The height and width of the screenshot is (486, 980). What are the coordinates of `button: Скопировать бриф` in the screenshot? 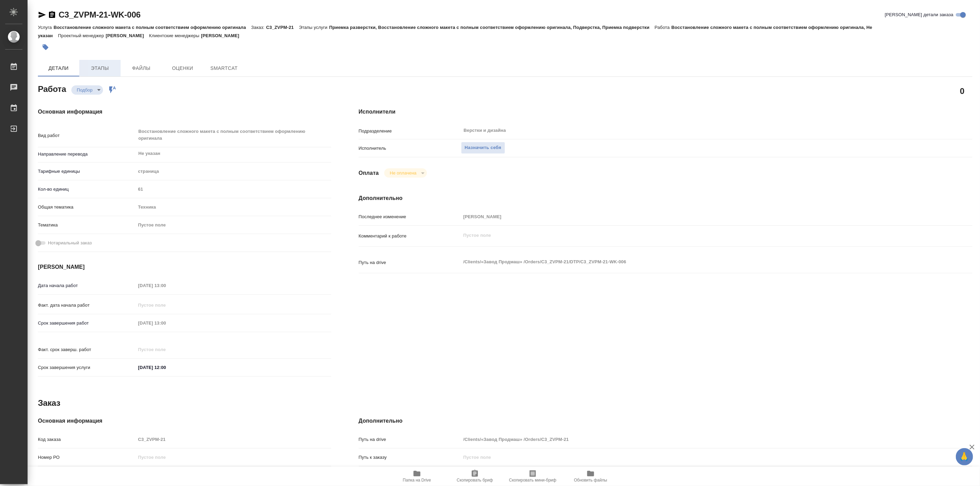 It's located at (474, 477).